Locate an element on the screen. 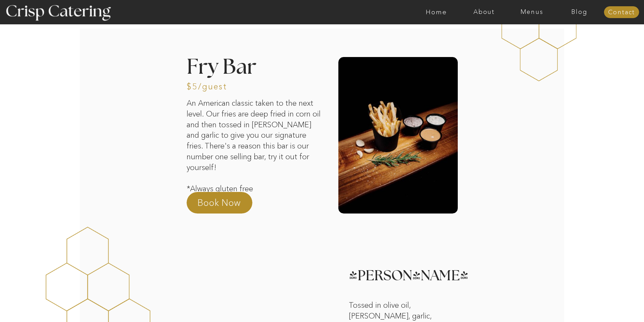 The height and width of the screenshot is (322, 644). a: Menus is located at coordinates (532, 12).